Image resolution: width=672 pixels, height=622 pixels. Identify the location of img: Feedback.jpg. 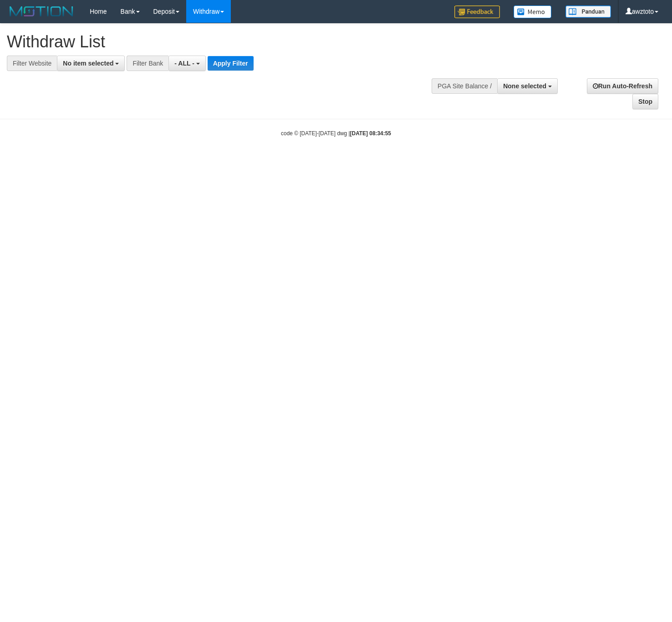
(477, 12).